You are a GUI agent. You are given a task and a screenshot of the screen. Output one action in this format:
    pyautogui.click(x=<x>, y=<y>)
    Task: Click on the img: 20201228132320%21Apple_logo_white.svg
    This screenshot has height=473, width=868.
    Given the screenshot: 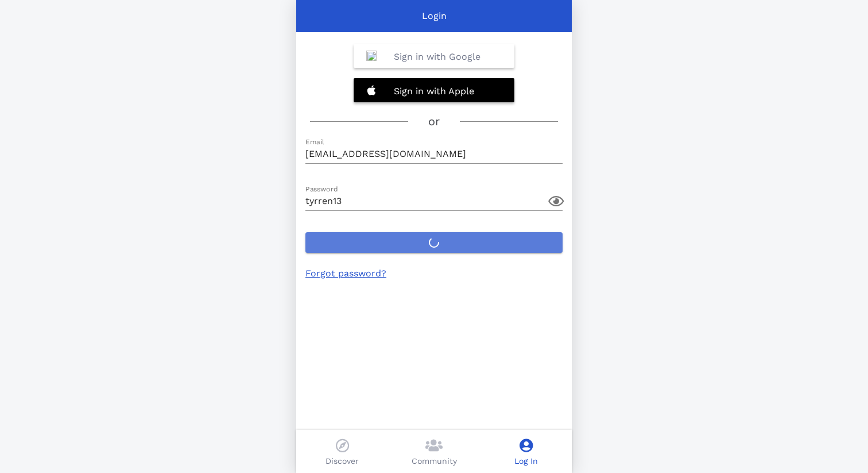 What is the action you would take?
    pyautogui.click(x=371, y=90)
    